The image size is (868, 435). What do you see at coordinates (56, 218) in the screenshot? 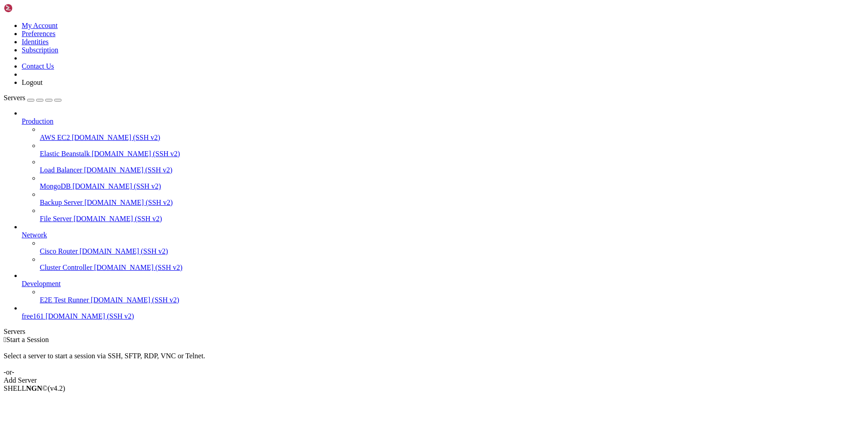
I see `span: File Server` at bounding box center [56, 218].